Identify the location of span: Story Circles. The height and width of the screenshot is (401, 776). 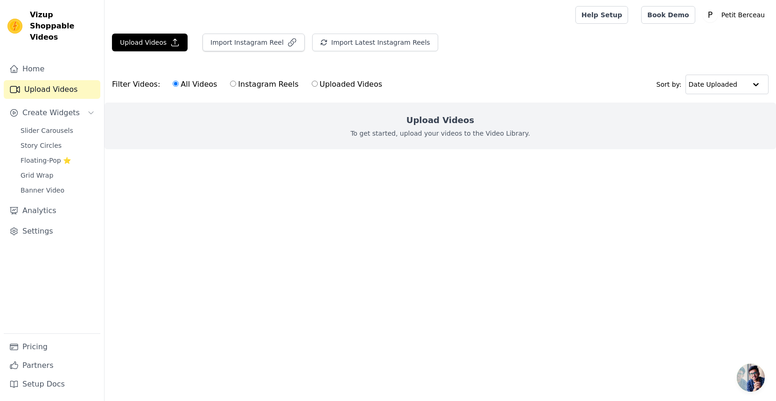
(41, 145).